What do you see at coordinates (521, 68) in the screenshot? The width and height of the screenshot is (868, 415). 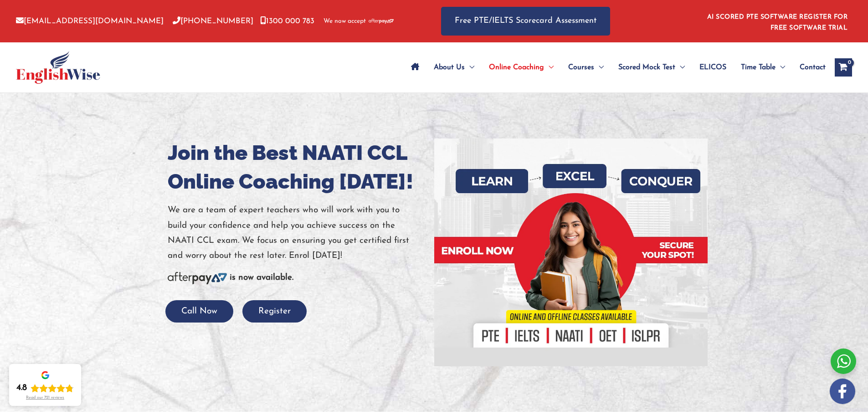 I see `a: Online CoachingMenu Toggle` at bounding box center [521, 68].